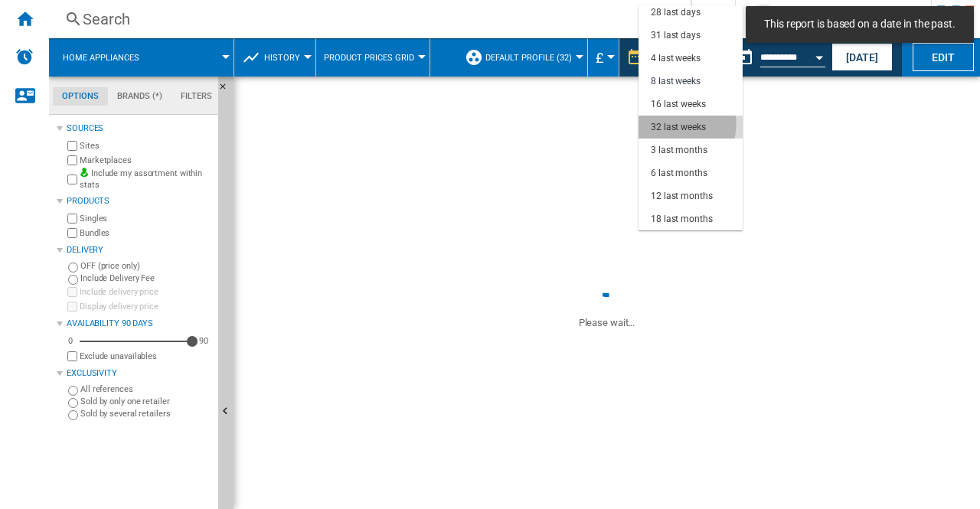 The width and height of the screenshot is (980, 509). Describe the element at coordinates (679, 173) in the screenshot. I see `div: 6 last months` at that location.